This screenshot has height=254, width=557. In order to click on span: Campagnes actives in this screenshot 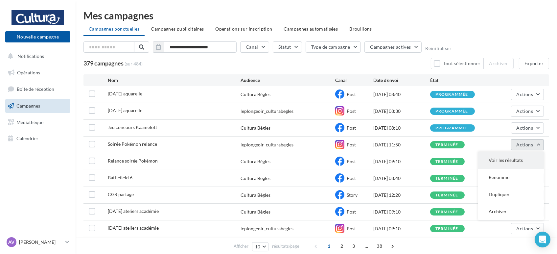, I will do `click(391, 47)`.